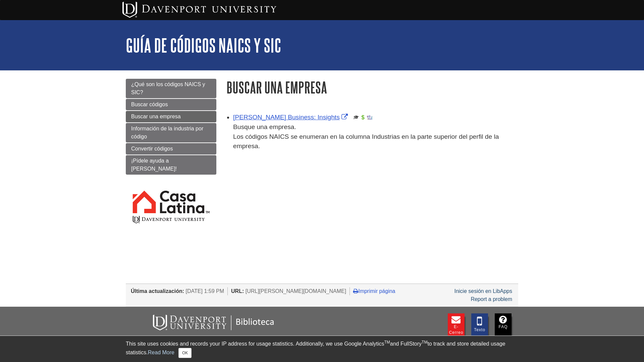 This screenshot has width=644, height=362. I want to click on a: Guía de códigos NAICS y SIC, so click(203, 45).